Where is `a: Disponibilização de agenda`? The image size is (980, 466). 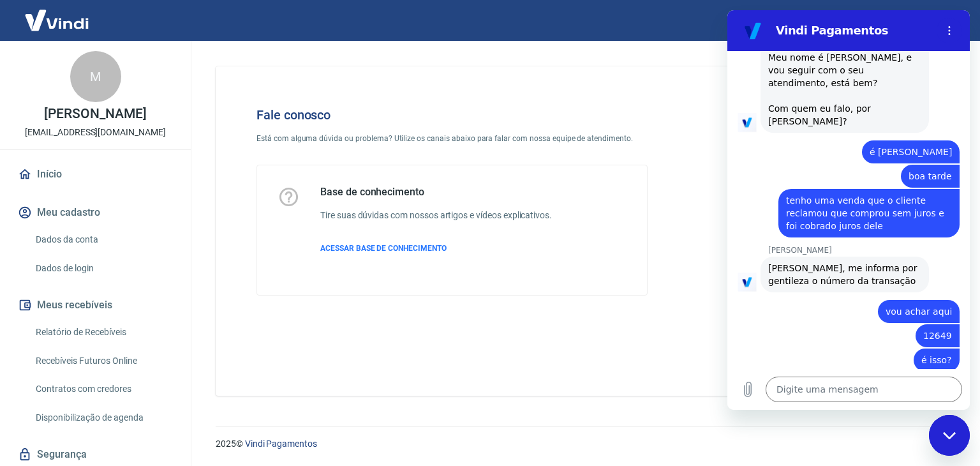
a: Disponibilização de agenda is located at coordinates (103, 417).